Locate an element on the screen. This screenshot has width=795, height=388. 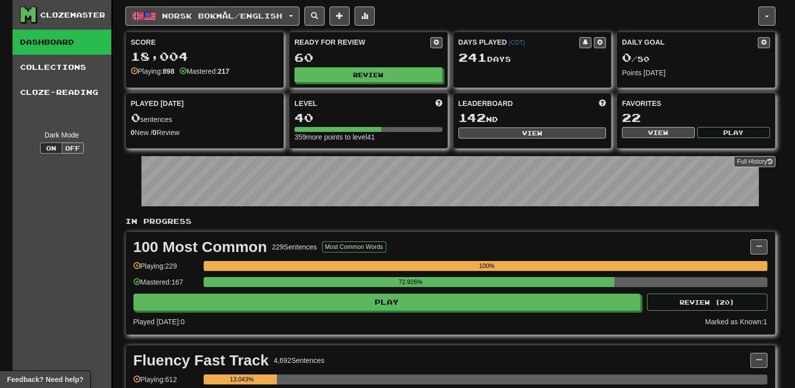
button: Off is located at coordinates (73, 148).